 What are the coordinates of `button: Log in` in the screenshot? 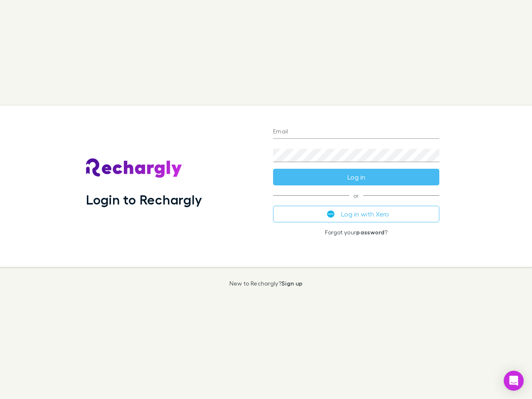 It's located at (356, 177).